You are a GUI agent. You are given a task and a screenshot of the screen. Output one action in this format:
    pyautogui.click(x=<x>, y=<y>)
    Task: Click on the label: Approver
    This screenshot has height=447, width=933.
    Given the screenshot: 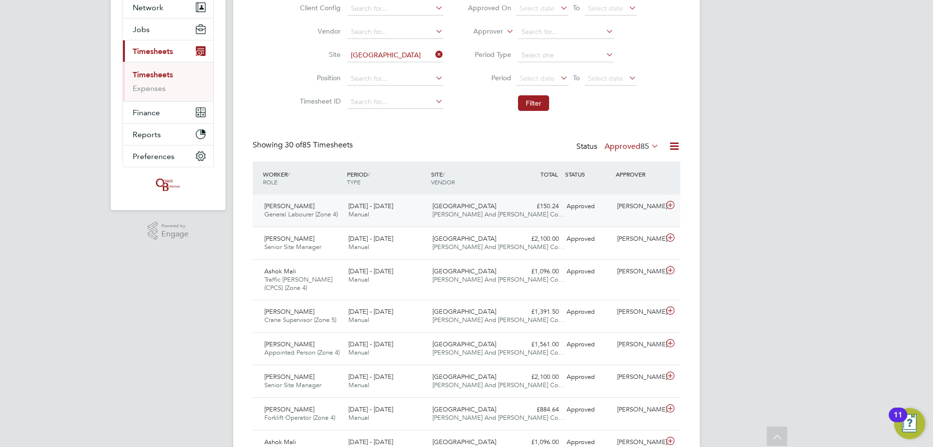 What is the action you would take?
    pyautogui.click(x=481, y=32)
    